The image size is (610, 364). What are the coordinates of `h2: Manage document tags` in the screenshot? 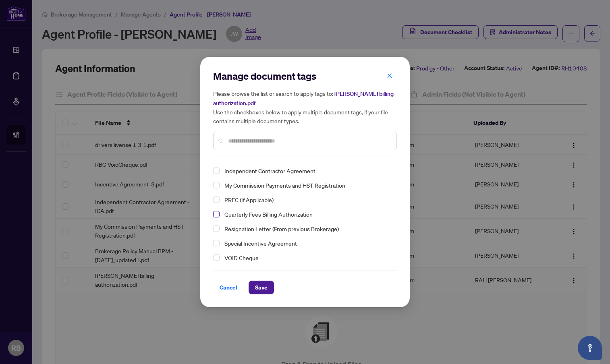 It's located at (305, 76).